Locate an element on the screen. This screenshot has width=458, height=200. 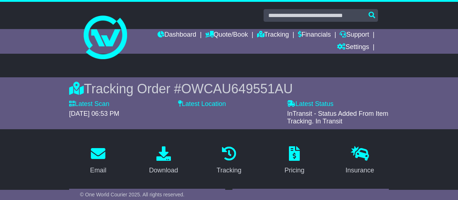
a: Settings is located at coordinates (353, 47).